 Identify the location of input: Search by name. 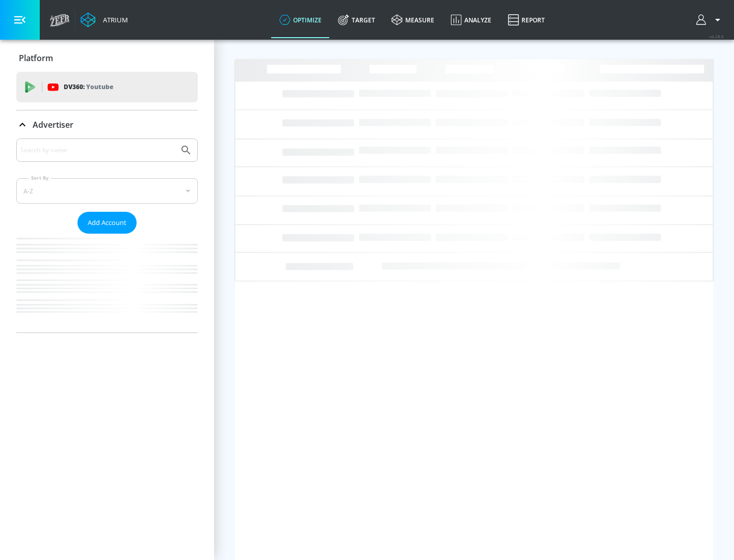
(98, 150).